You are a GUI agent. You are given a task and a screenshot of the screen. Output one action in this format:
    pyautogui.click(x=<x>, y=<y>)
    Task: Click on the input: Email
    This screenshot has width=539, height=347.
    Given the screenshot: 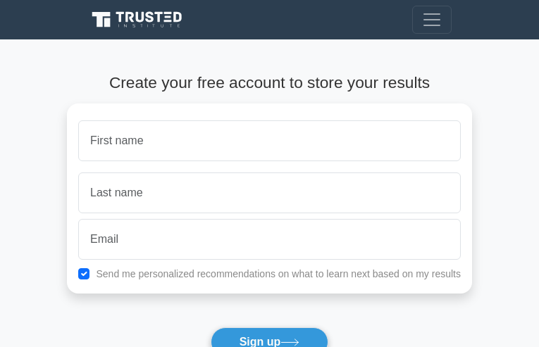 What is the action you would take?
    pyautogui.click(x=269, y=239)
    